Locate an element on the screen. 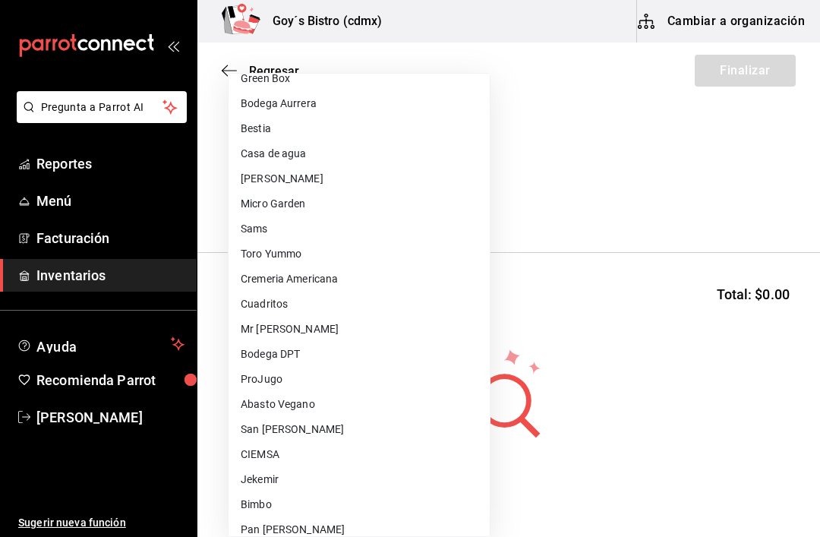 The width and height of the screenshot is (820, 537). li: Bodega DPT is located at coordinates (359, 354).